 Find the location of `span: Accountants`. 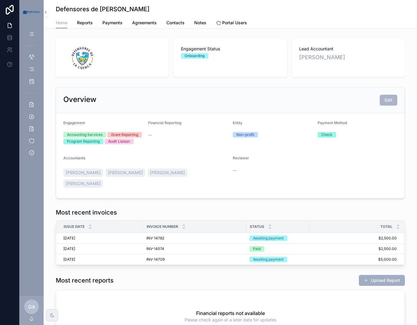

span: Accountants is located at coordinates (74, 158).